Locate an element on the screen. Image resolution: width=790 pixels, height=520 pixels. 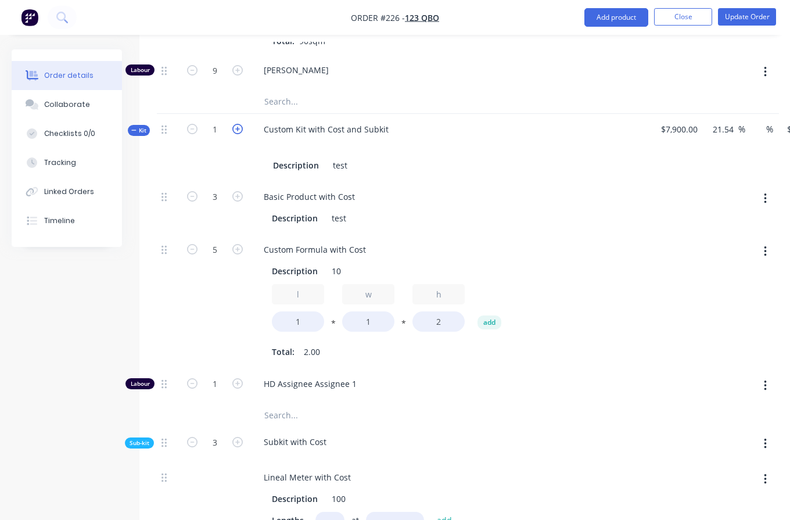
div: 10 is located at coordinates (336, 271).